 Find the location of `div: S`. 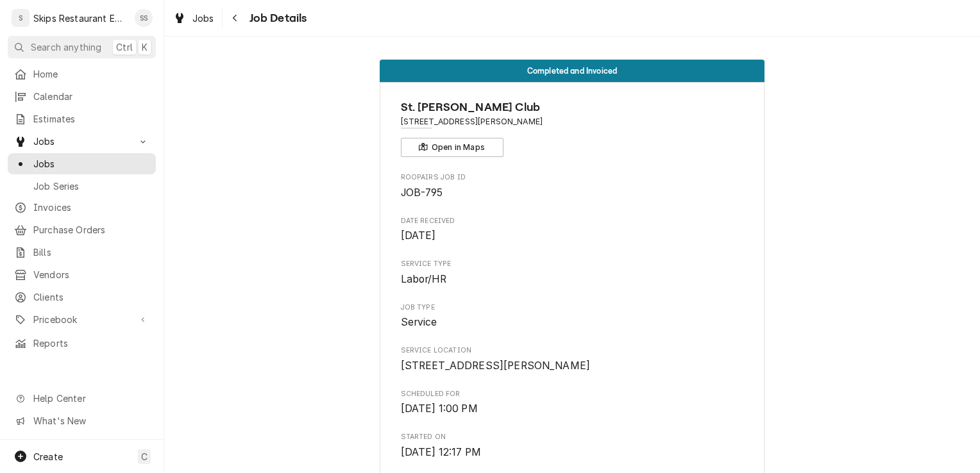

div: S is located at coordinates (20, 18).